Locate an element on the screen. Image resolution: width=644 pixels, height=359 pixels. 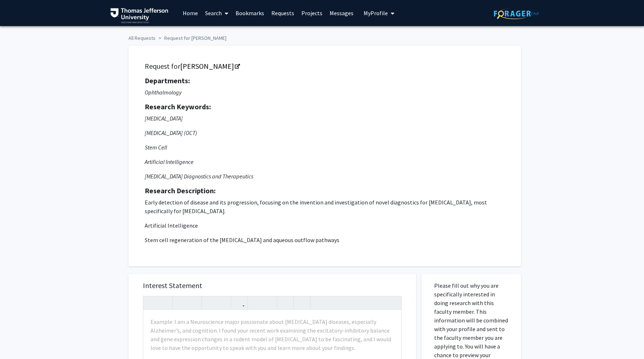
h5: Request for is located at coordinates (324, 66).